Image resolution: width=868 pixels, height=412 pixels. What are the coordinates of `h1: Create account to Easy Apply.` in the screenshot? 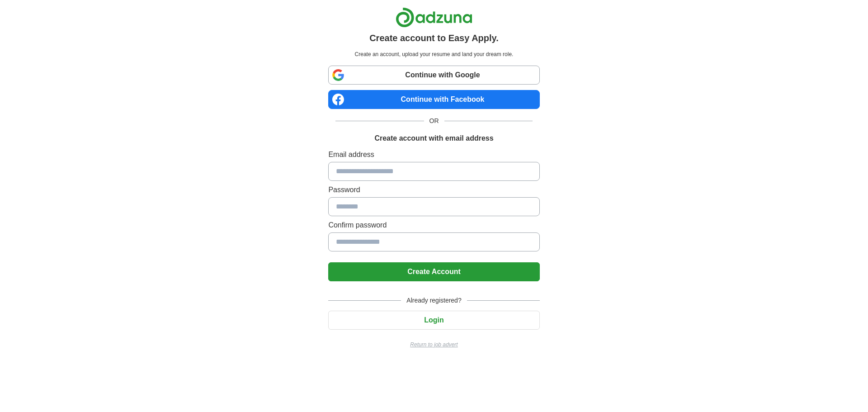 It's located at (434, 38).